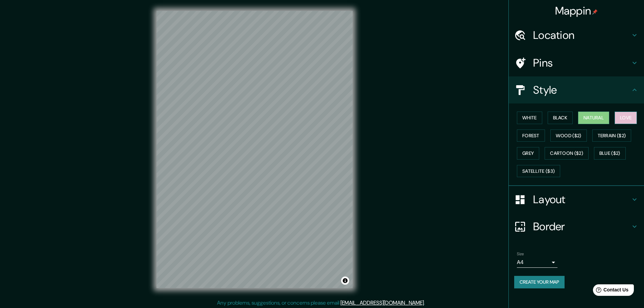 Image resolution: width=644 pixels, height=308 pixels. What do you see at coordinates (539, 171) in the screenshot?
I see `button: Satellite ($3)` at bounding box center [539, 171].